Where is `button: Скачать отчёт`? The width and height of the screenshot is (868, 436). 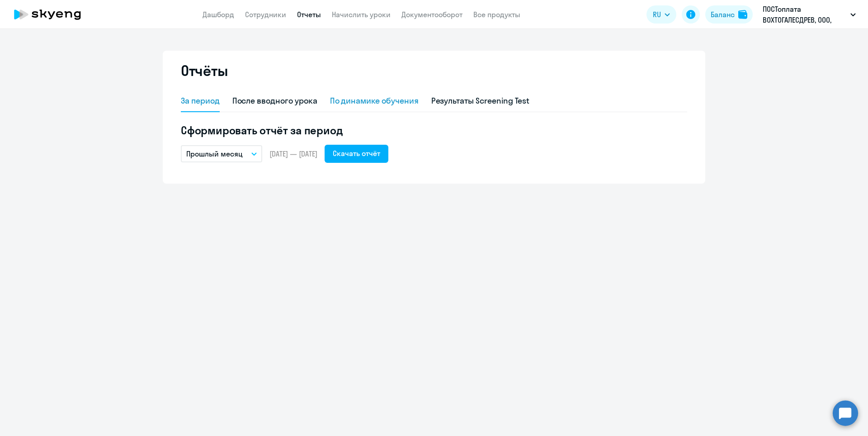 button: Скачать отчёт is located at coordinates (356, 154).